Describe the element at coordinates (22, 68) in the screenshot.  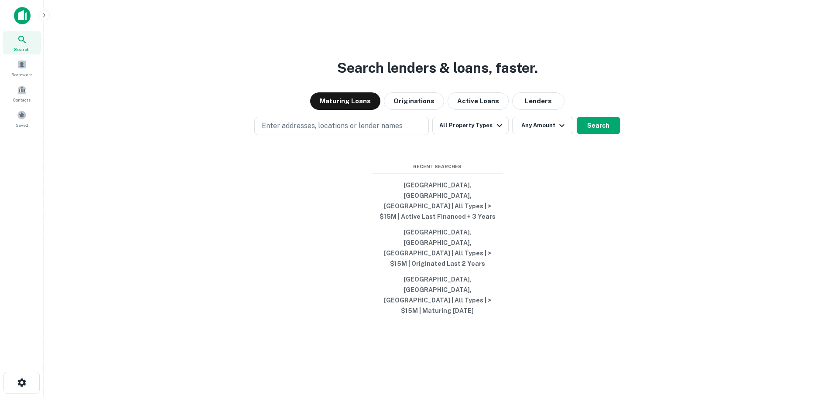
I see `a: Borrowers` at that location.